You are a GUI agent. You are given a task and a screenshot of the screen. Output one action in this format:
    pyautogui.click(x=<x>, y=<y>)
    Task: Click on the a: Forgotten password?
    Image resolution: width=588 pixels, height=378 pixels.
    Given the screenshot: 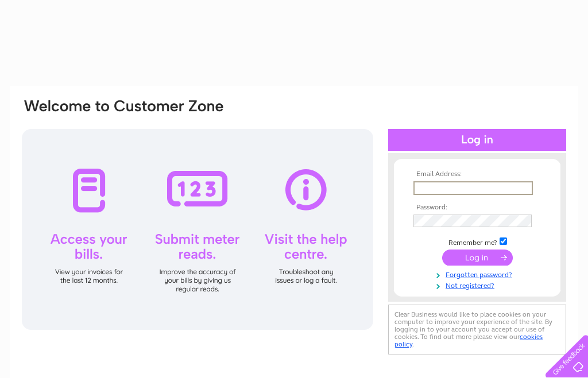 What is the action you would take?
    pyautogui.click(x=479, y=274)
    